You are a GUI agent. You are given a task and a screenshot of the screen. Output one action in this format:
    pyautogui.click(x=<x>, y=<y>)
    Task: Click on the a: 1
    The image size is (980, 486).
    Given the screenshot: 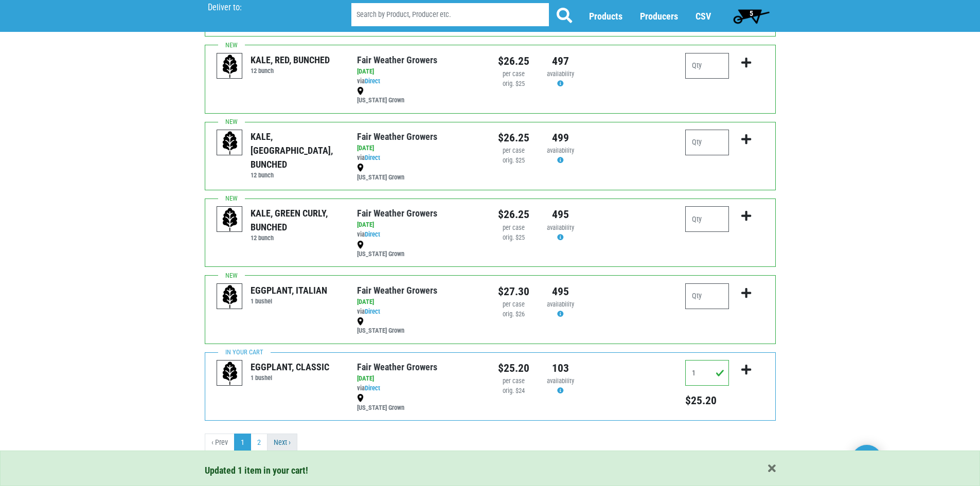 What is the action you would take?
    pyautogui.click(x=242, y=443)
    